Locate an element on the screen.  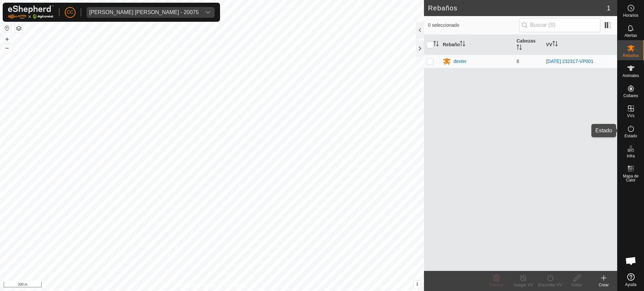
h2: Rebaños is located at coordinates (517, 8).